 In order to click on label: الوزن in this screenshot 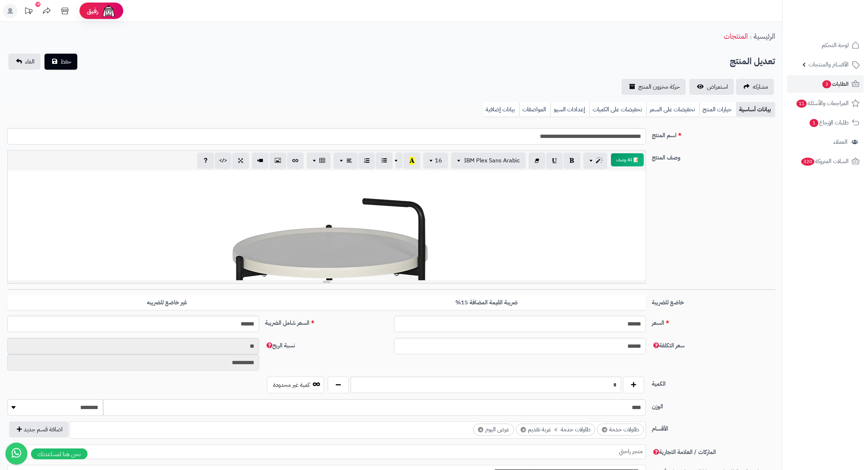, I will do `click(713, 405)`.